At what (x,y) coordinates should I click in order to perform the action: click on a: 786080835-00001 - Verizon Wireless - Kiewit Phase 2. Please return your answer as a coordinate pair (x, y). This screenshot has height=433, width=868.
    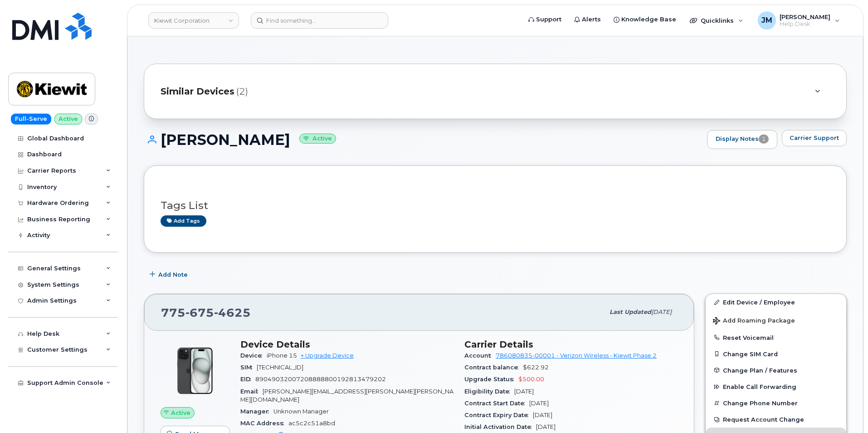
    Looking at the image, I should click on (577, 355).